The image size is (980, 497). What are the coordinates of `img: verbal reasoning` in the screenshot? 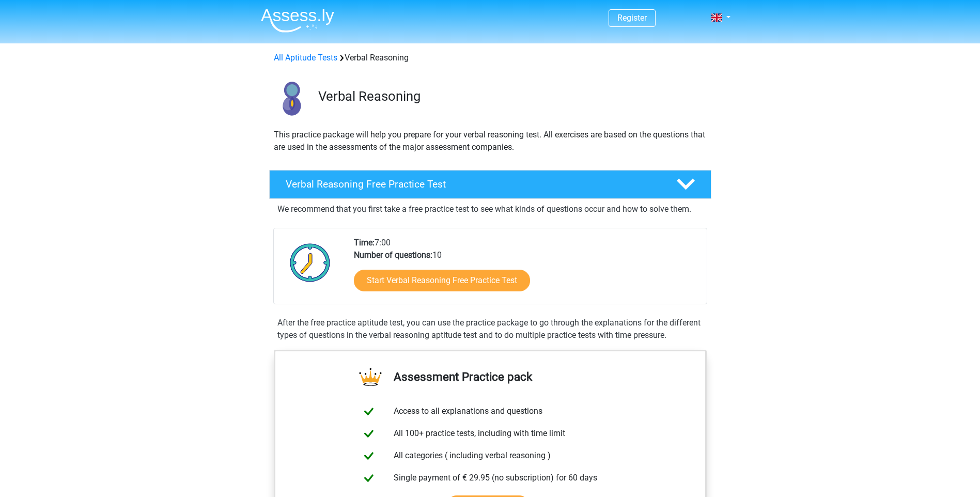 It's located at (292, 98).